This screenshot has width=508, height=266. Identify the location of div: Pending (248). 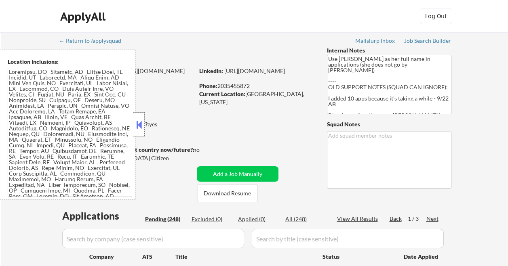
(165, 219).